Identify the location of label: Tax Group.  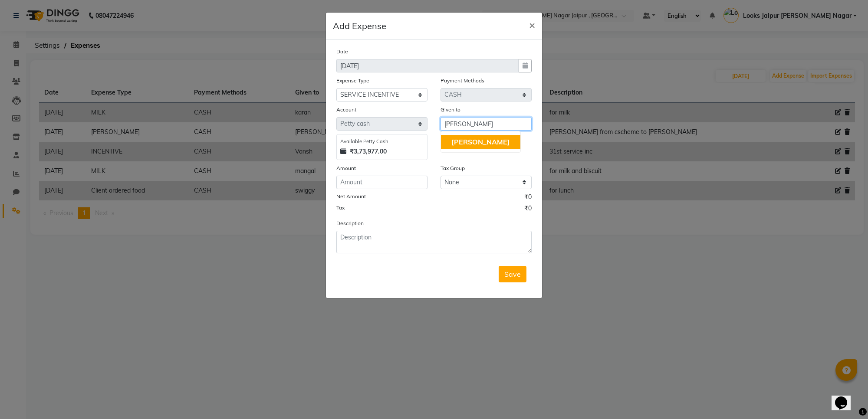
(453, 169).